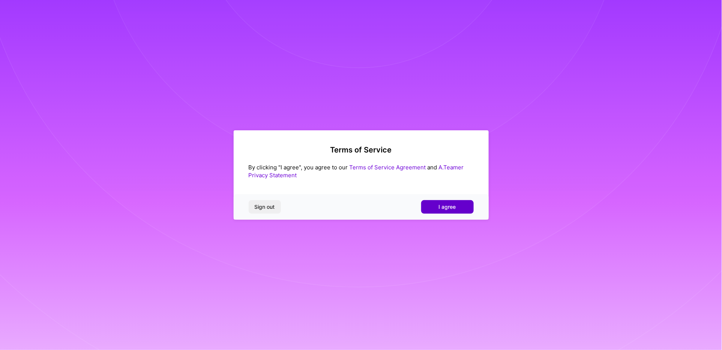  Describe the element at coordinates (448, 207) in the screenshot. I see `button: I agree` at that location.